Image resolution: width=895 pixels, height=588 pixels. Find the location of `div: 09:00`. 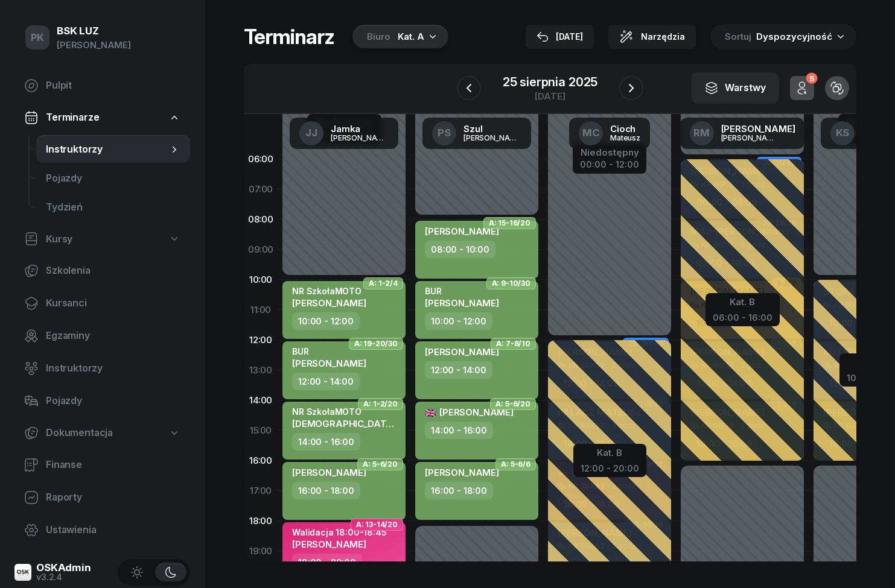

div: 09:00 is located at coordinates (261, 250).